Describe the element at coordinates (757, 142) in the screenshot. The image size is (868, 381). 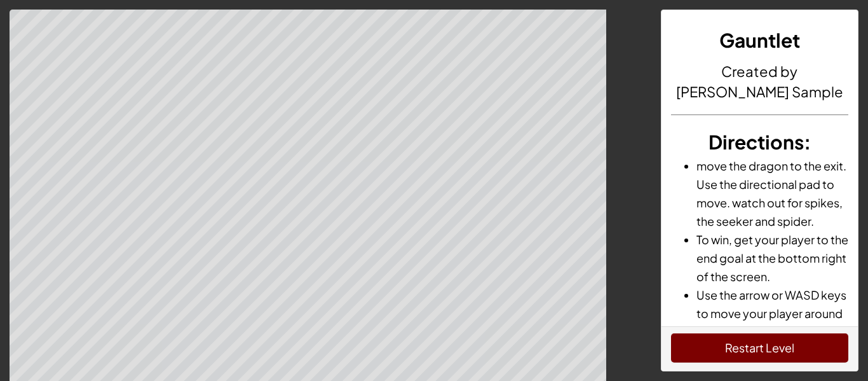
I see `span: Directions` at that location.